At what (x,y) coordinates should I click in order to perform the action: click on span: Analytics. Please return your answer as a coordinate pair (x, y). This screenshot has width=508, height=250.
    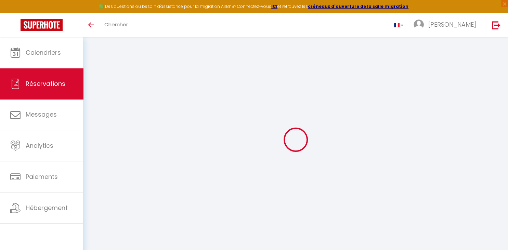
    Looking at the image, I should click on (39, 146).